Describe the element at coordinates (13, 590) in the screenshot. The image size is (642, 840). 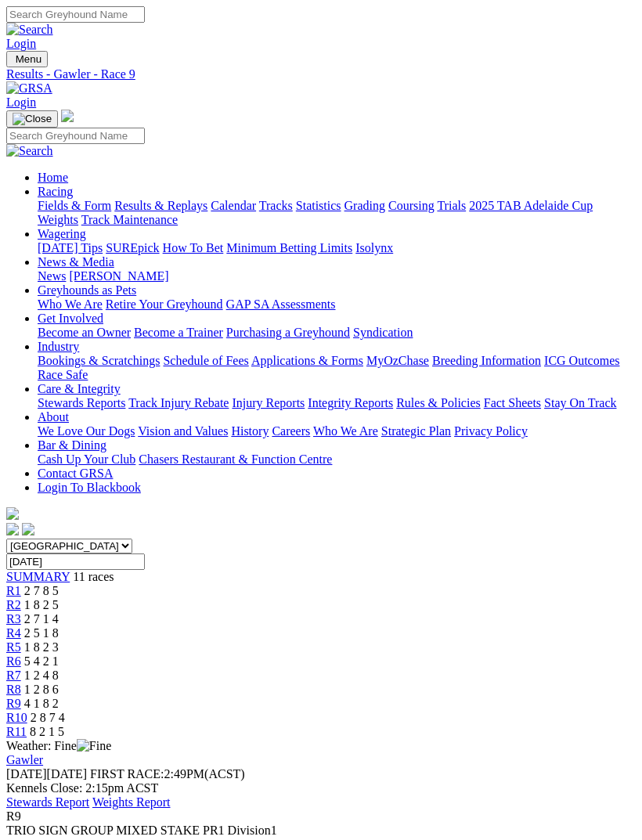
I see `span: R1` at that location.